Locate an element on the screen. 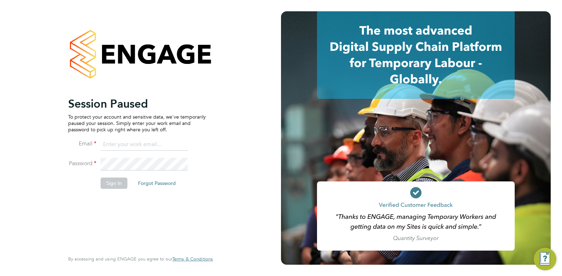  span: By accessing and using ENGAGE you agree to our is located at coordinates (141, 259).